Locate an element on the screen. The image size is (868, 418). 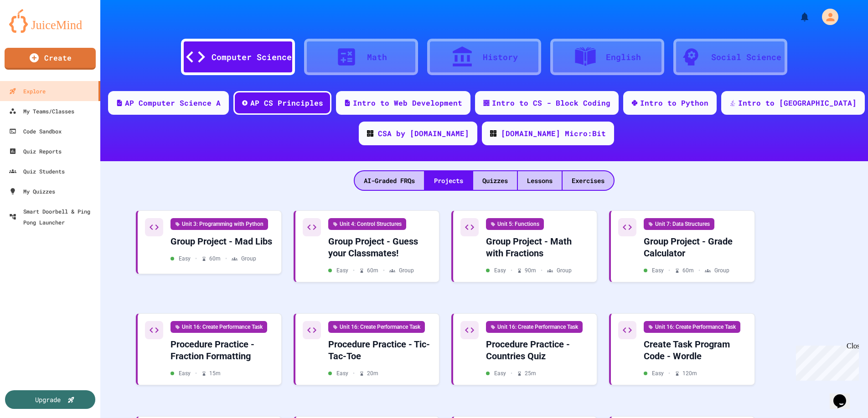
div: Lessons is located at coordinates (540, 180).